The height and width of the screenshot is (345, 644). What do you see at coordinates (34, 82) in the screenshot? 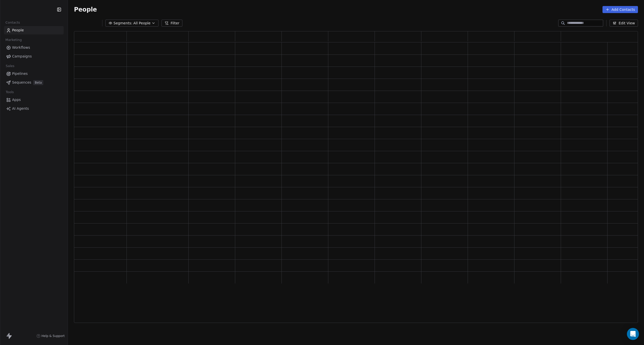
I see `a: SequencesBeta` at bounding box center [34, 82].